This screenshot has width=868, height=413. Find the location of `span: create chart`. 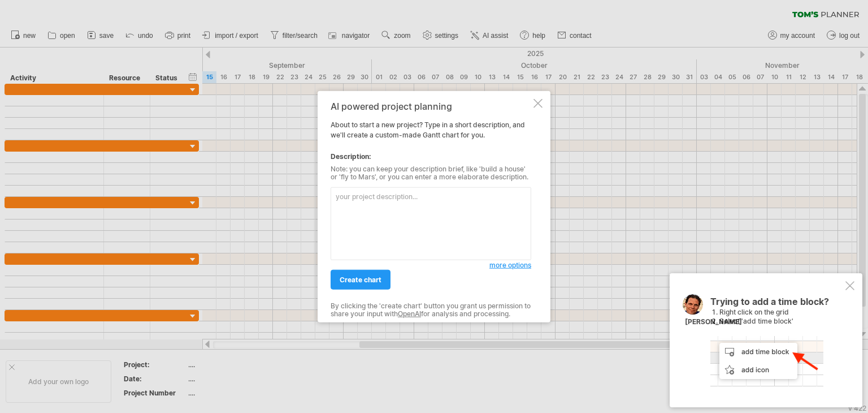

span: create chart is located at coordinates (360, 280).